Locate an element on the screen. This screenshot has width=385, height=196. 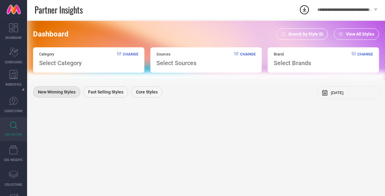
div: Open download list is located at coordinates (304, 10).